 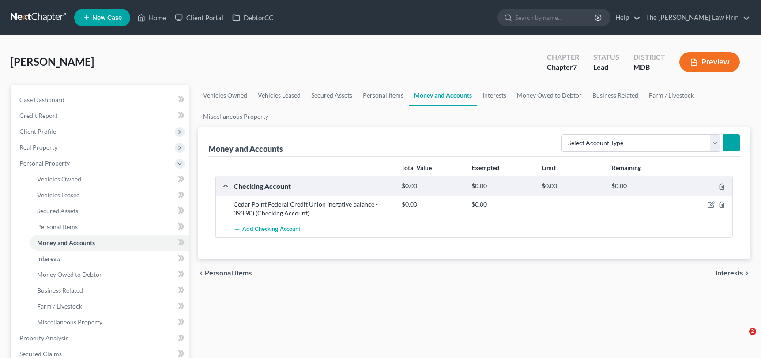 I want to click on span: Personal Property, so click(x=45, y=163).